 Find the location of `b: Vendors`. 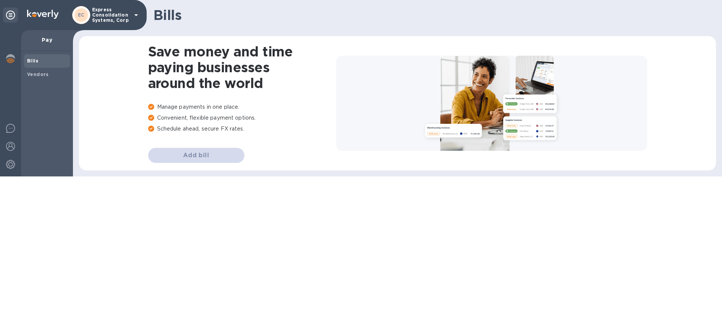

b: Vendors is located at coordinates (38, 74).